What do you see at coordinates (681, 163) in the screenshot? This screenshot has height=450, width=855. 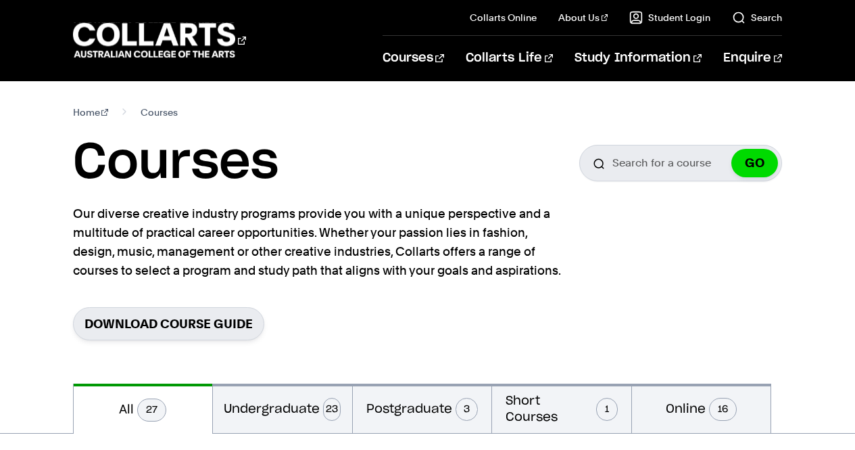 I see `form: Search for a course` at bounding box center [681, 163].